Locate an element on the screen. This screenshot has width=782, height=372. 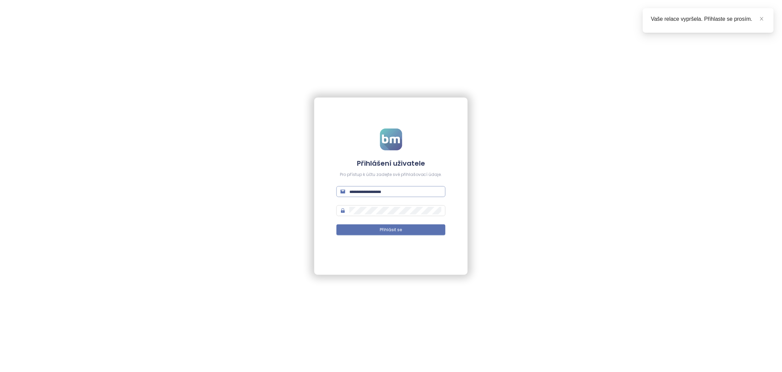
span: Přihlásit se is located at coordinates (391, 230).